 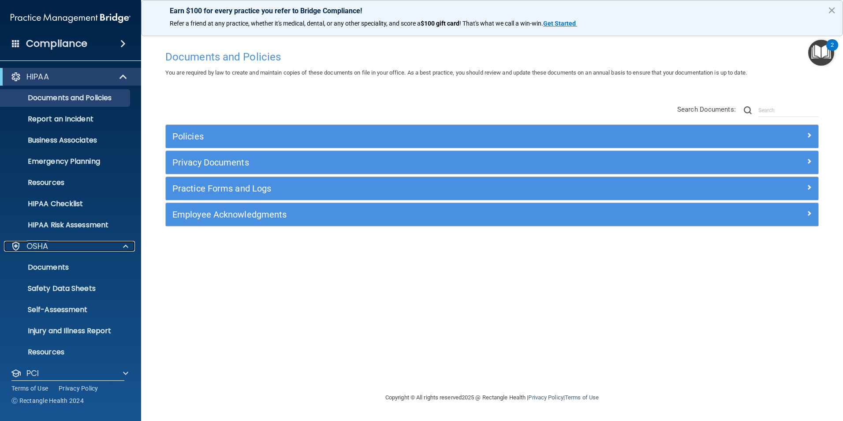 What do you see at coordinates (37, 246) in the screenshot?
I see `p: OSHA` at bounding box center [37, 246].